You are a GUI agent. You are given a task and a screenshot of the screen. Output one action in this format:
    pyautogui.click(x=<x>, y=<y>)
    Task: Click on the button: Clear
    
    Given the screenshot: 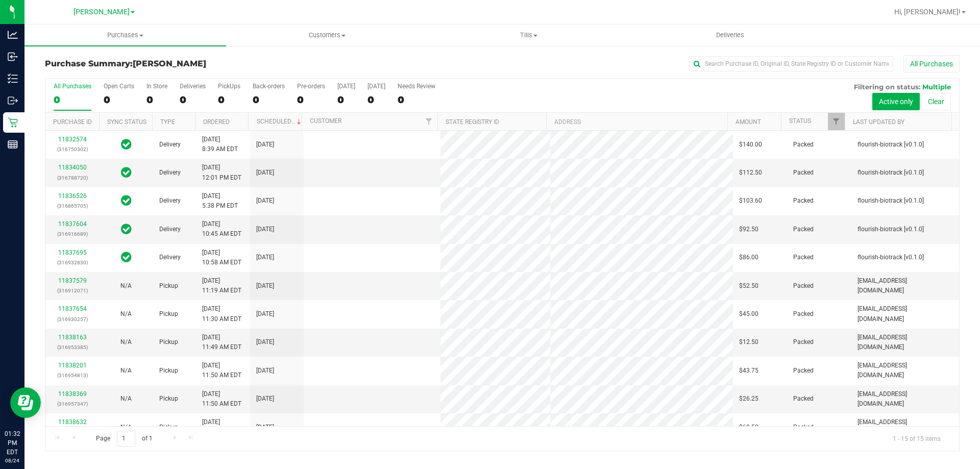 What is the action you would take?
    pyautogui.click(x=936, y=101)
    